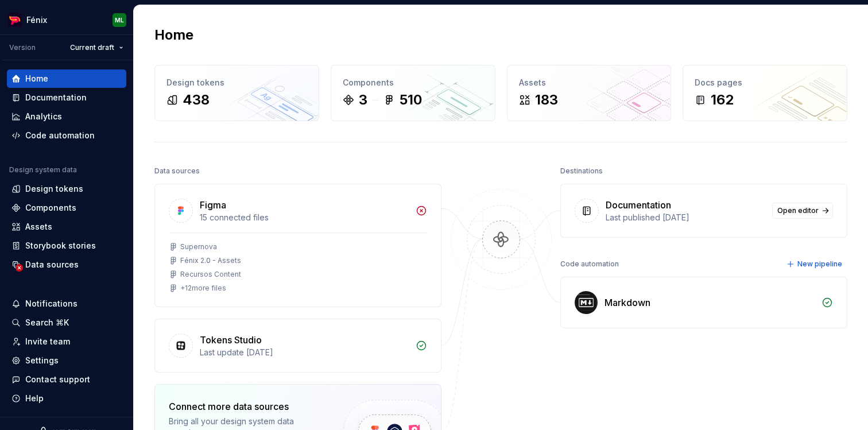  I want to click on div: Supernova, so click(199, 247).